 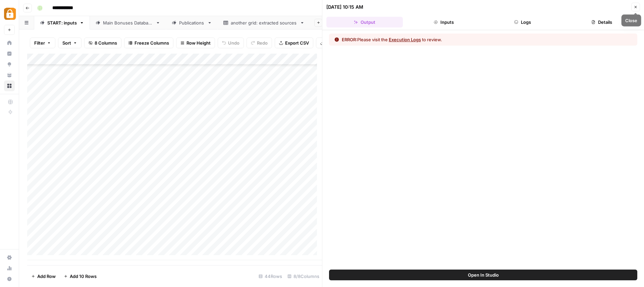 What do you see at coordinates (70, 43) in the screenshot?
I see `button: Sort` at bounding box center [70, 43].